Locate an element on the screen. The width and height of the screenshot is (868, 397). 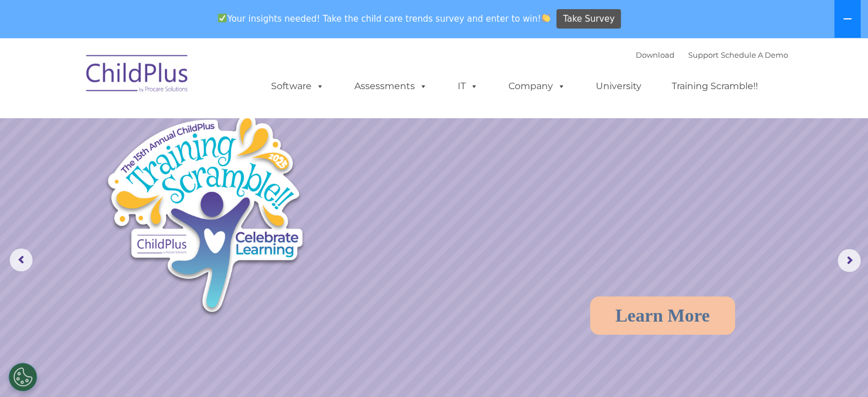
a: Software is located at coordinates (298, 86).